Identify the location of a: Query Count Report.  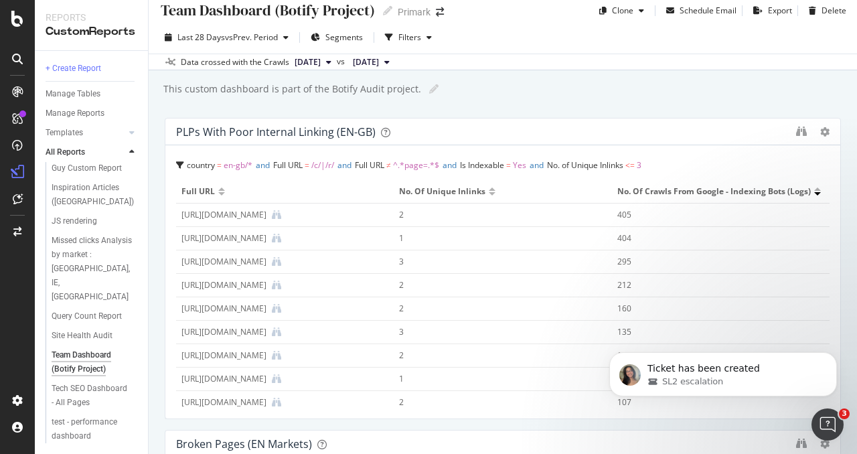
(95, 316).